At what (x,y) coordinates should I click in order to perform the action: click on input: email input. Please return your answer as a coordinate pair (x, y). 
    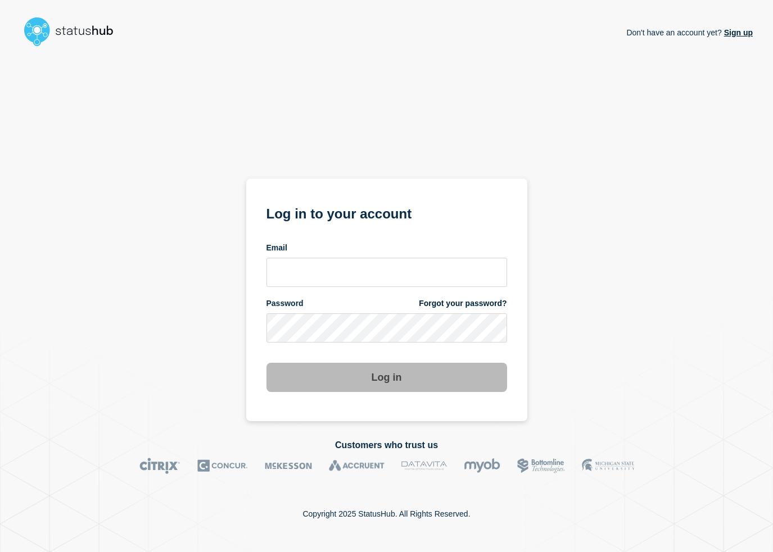
    Looking at the image, I should click on (387, 273).